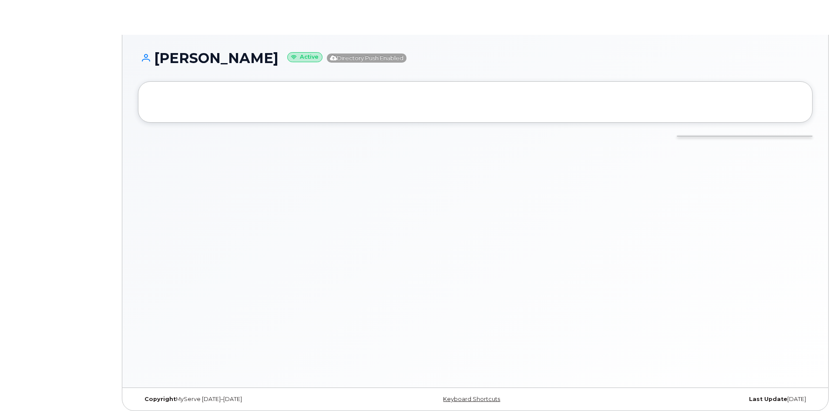 Image resolution: width=833 pixels, height=411 pixels. What do you see at coordinates (366, 58) in the screenshot?
I see `span: Directory Push Enabled` at bounding box center [366, 58].